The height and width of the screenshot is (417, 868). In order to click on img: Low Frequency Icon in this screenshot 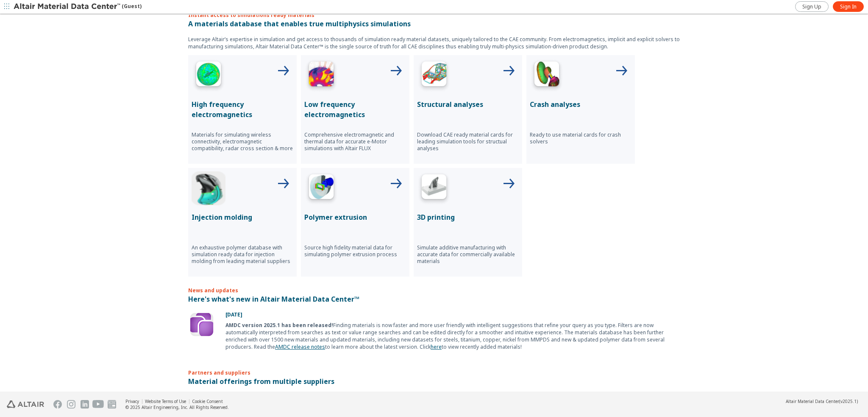, I will do `click(321, 75)`.